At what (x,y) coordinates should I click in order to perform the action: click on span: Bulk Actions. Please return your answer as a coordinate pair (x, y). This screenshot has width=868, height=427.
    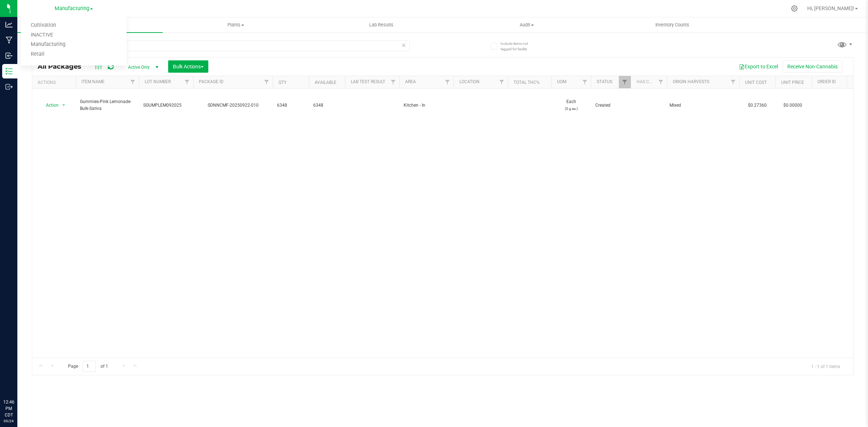
    Looking at the image, I should click on (188, 67).